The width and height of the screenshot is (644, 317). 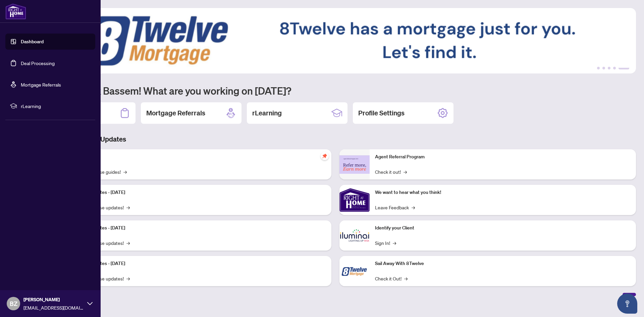 What do you see at coordinates (335, 139) in the screenshot?
I see `h3: Brokerage & Industry Updates` at bounding box center [335, 139].